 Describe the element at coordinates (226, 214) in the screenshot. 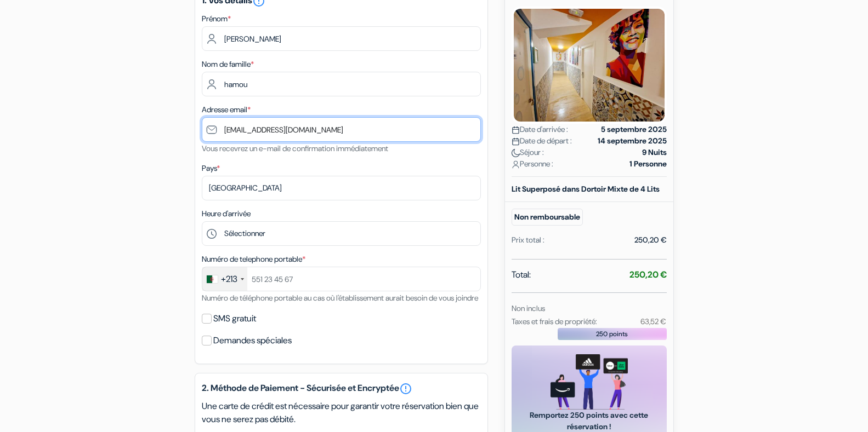

I see `label: Heure d'arrivée` at that location.